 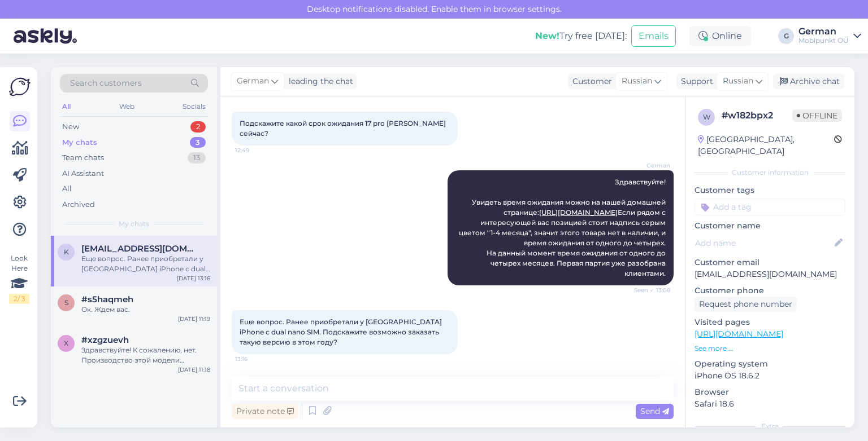 What do you see at coordinates (146, 356) in the screenshot?
I see `div: Здравствуйте! К сожалению, нет. Производство этой модели прекращено в сентябре 2024 года` at bounding box center [146, 356].